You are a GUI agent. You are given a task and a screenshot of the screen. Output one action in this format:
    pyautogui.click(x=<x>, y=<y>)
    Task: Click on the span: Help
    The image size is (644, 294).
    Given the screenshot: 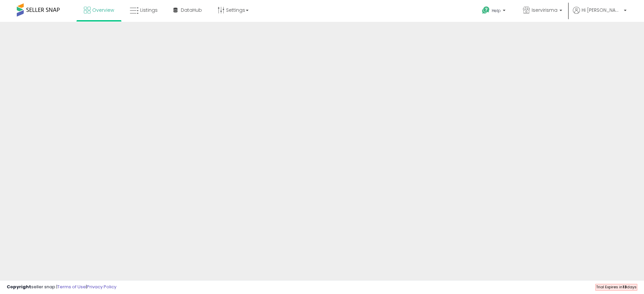 What is the action you would take?
    pyautogui.click(x=497, y=11)
    